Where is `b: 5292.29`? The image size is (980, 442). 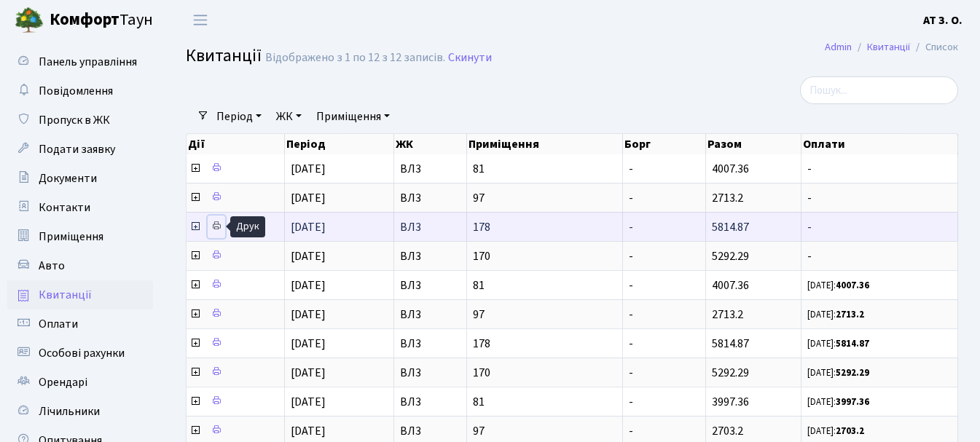
b: 5292.29 is located at coordinates (852, 373).